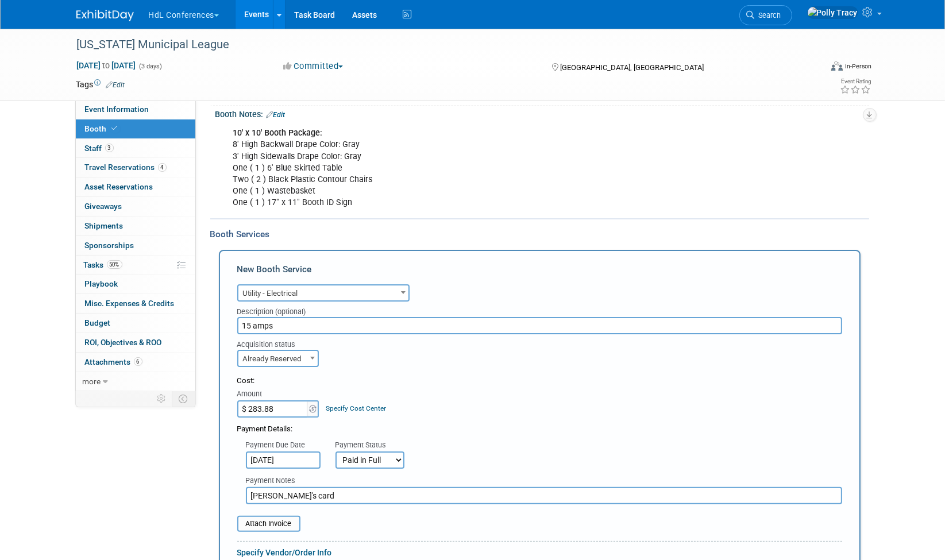 This screenshot has width=945, height=560. What do you see at coordinates (539, 234) in the screenshot?
I see `div: Booth Services` at bounding box center [539, 234].